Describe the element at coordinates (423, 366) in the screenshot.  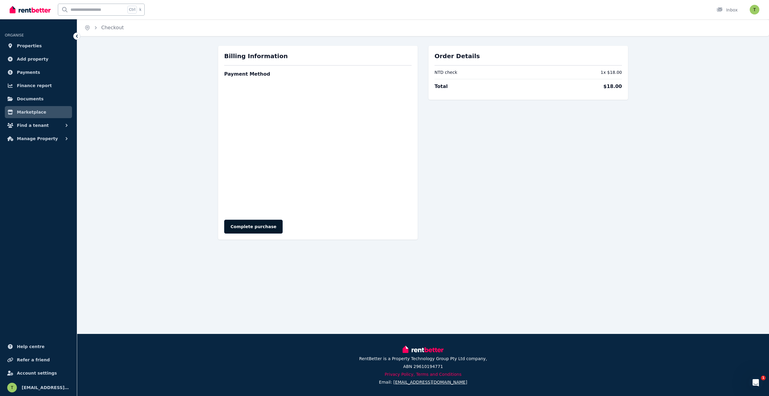
I see `p: ABN 29610194771` at that location.